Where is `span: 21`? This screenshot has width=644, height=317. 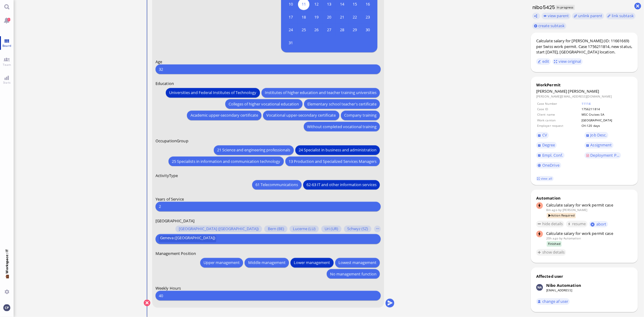 span: 21 is located at coordinates (342, 17).